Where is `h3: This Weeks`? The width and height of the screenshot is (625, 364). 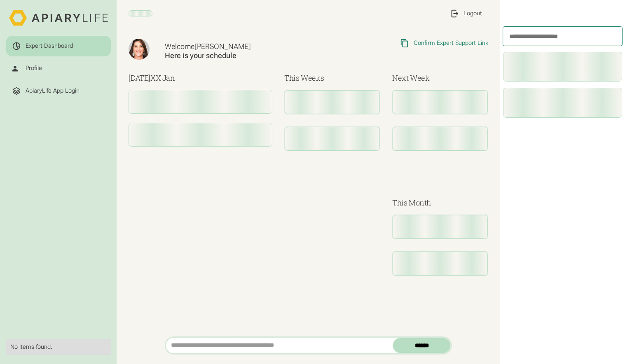
h3: This Weeks is located at coordinates (332, 78).